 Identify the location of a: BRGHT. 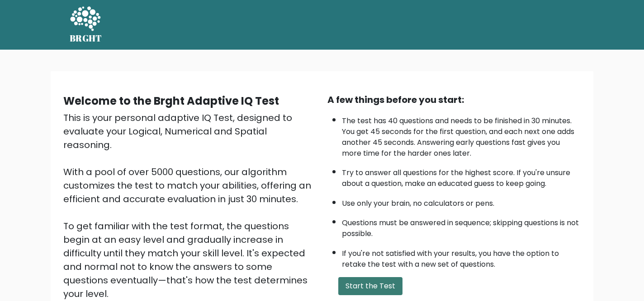
(86, 24).